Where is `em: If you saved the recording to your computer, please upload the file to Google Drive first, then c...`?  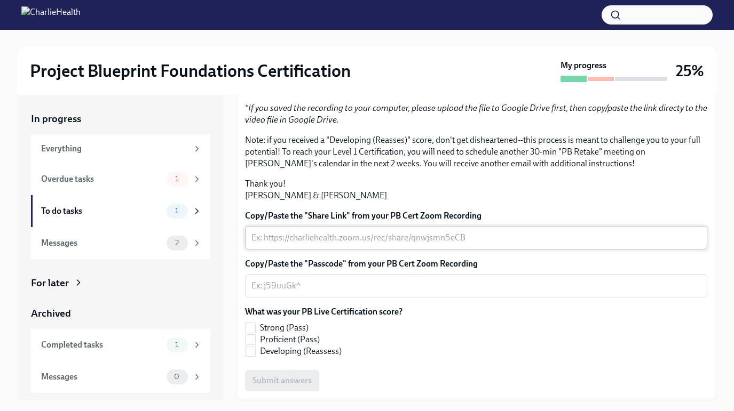
em: If you saved the recording to your computer, please upload the file to Google Drive first, then c... is located at coordinates (476, 114).